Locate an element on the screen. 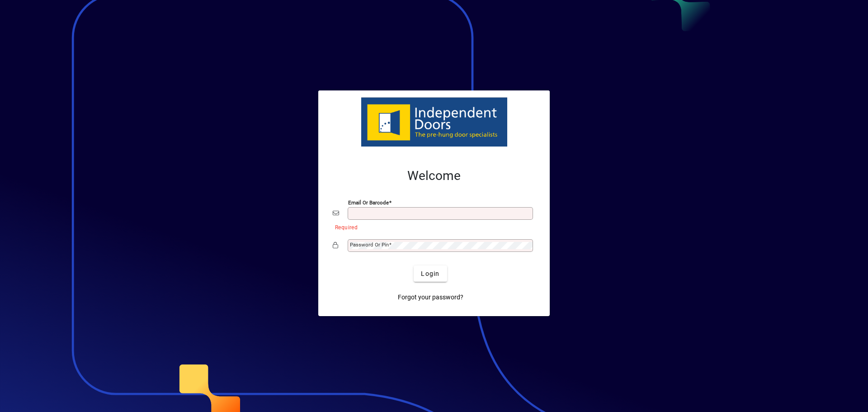 Image resolution: width=868 pixels, height=412 pixels. mat-label: Password or Pin is located at coordinates (369, 245).